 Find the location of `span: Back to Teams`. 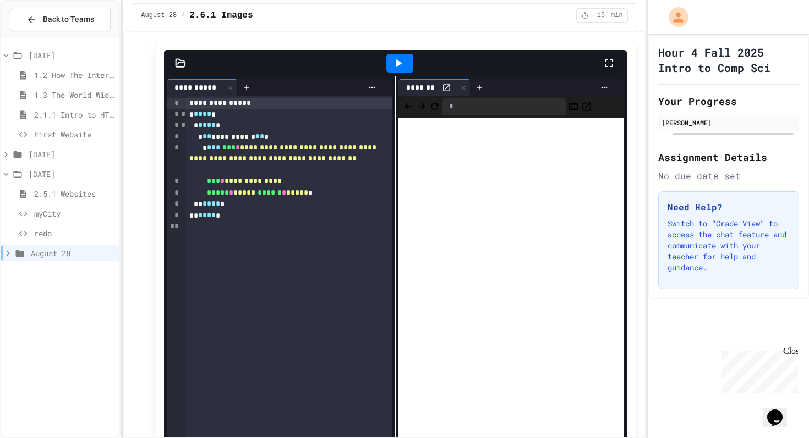

span: Back to Teams is located at coordinates (68, 19).